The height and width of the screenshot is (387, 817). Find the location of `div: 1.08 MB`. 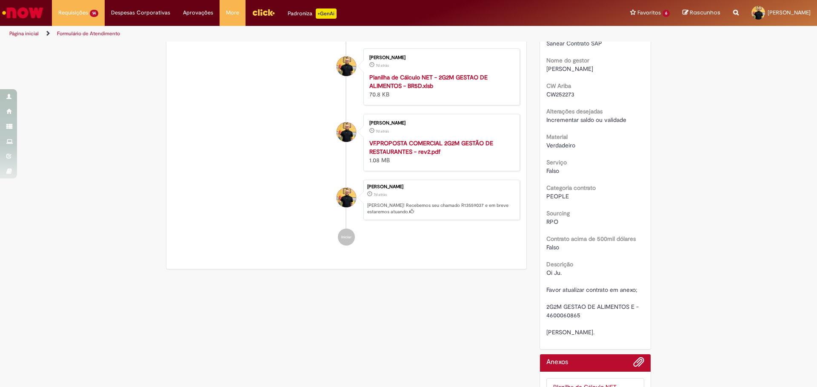

div: 1.08 MB is located at coordinates (440, 152).